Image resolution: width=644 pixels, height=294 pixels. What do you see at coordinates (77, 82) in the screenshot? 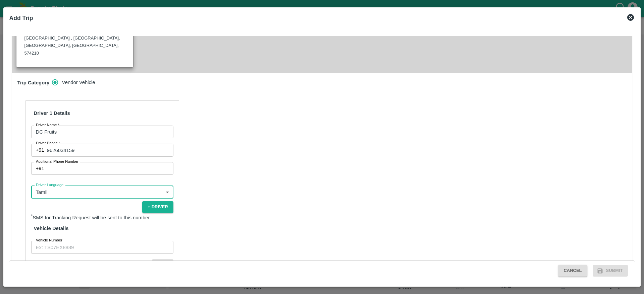
I see `div: trip_category` at bounding box center [77, 82].